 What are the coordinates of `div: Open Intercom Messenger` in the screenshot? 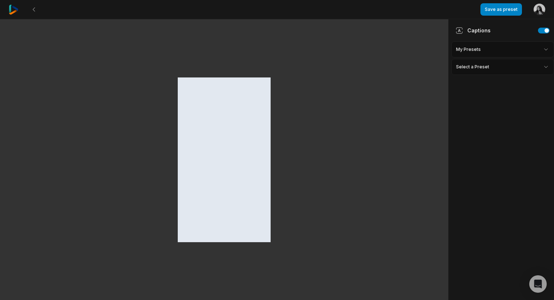 It's located at (538, 284).